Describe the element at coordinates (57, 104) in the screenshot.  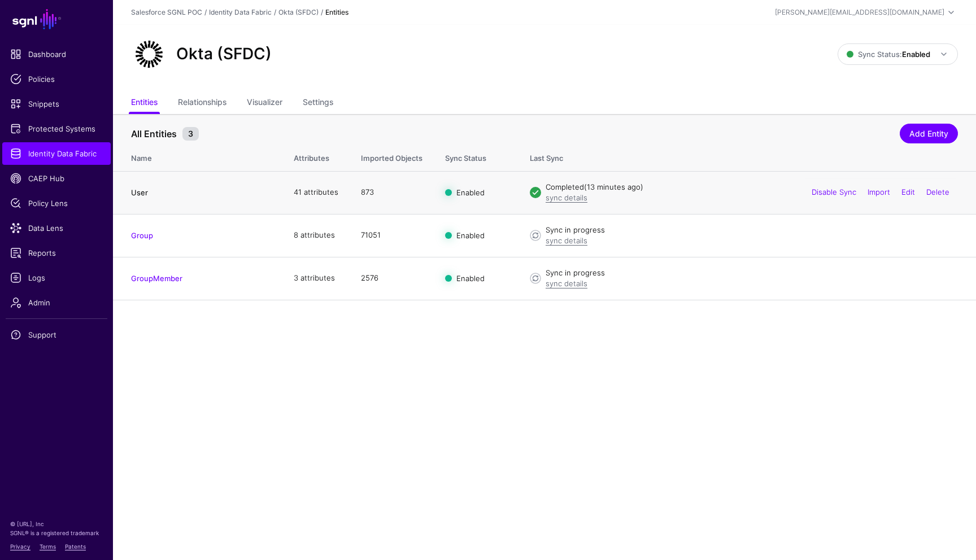
I see `span: Snippets` at that location.